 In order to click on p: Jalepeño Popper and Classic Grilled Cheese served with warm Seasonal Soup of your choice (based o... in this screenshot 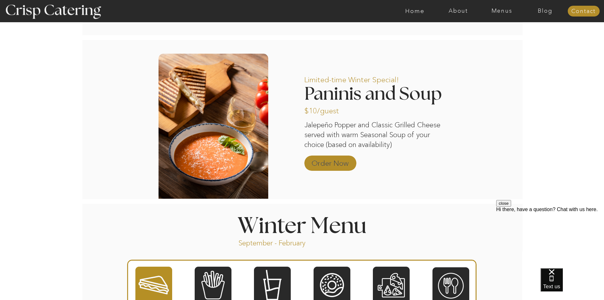, I will do `click(373, 135)`.